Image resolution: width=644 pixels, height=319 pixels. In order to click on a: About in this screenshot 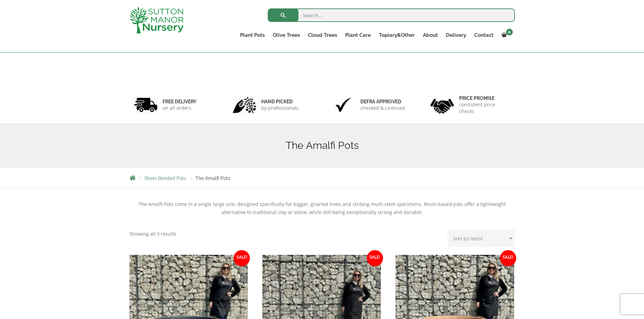, I will do `click(430, 35)`.